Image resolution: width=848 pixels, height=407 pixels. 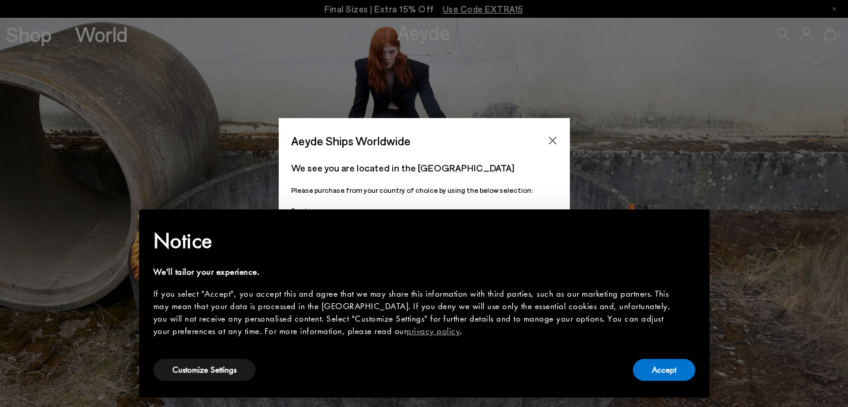 I want to click on button: Close, so click(x=552, y=141).